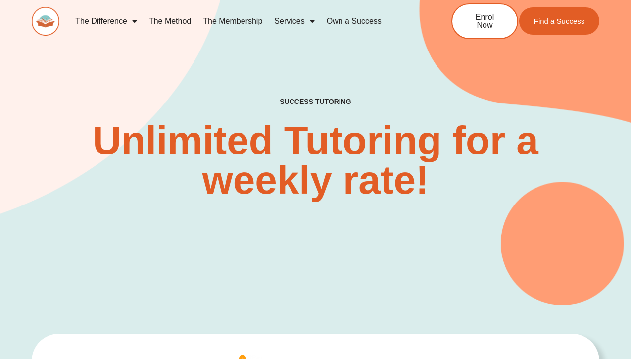  I want to click on a: Find a Success, so click(560, 21).